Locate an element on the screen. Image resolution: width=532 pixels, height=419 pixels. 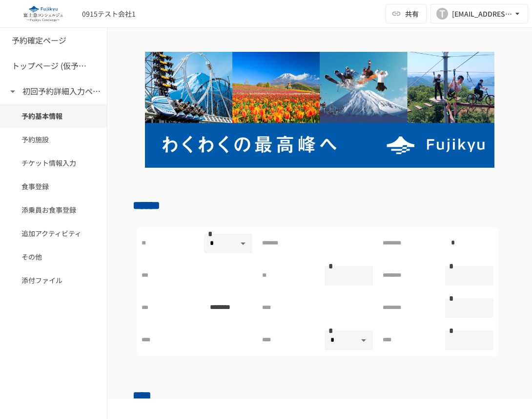
button: 共有 is located at coordinates (406, 14).